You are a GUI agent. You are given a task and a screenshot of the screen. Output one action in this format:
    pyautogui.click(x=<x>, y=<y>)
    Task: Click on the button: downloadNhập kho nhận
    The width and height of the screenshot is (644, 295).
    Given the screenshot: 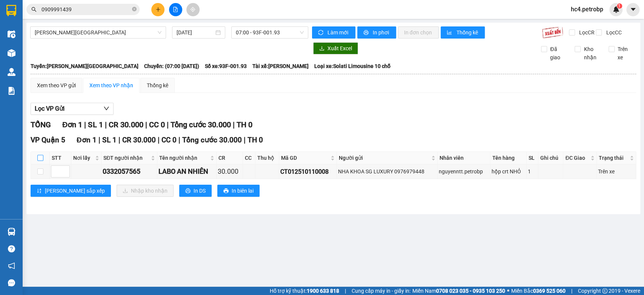 What is the action you would take?
    pyautogui.click(x=145, y=191)
    